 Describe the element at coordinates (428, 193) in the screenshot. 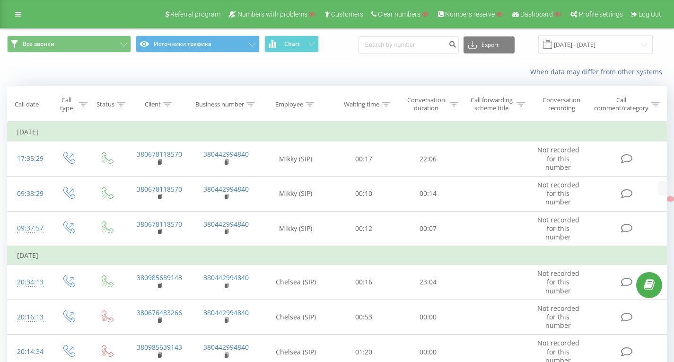

I see `td: 00:14` at that location.